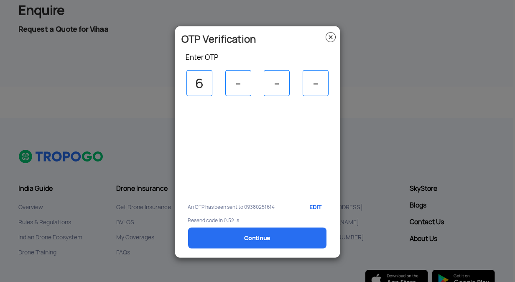 This screenshot has height=282, width=515. I want to click on p: An OTP has been sent to 09380251614, so click(238, 207).